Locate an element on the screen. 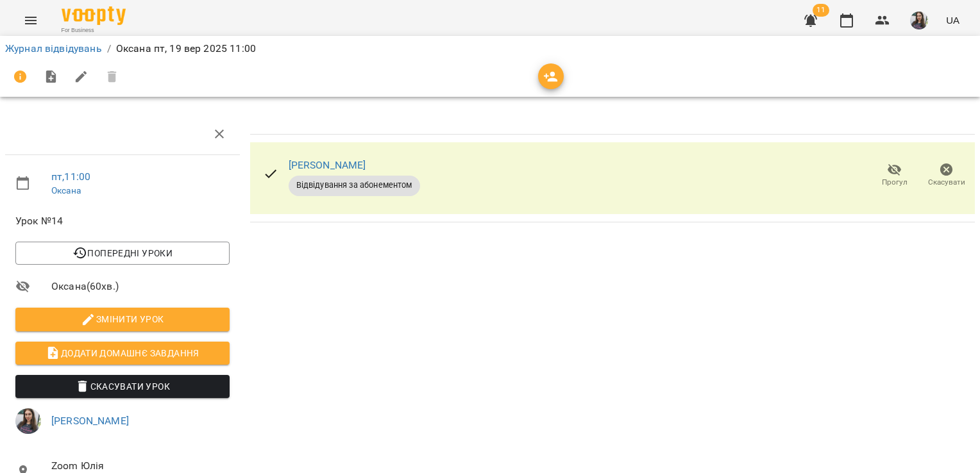 Image resolution: width=980 pixels, height=473 pixels. img: Voopty Logo is located at coordinates (93, 16).